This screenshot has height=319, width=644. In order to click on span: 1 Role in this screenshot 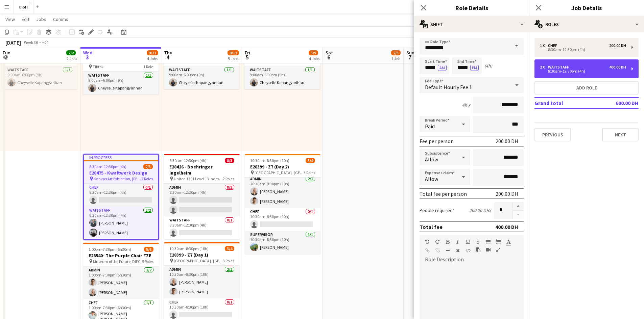, I will do `click(148, 66)`.